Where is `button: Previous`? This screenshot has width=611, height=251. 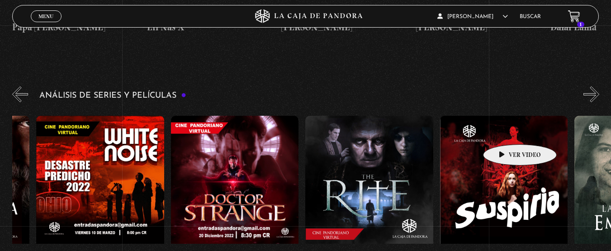
button: Previous is located at coordinates (20, 94).